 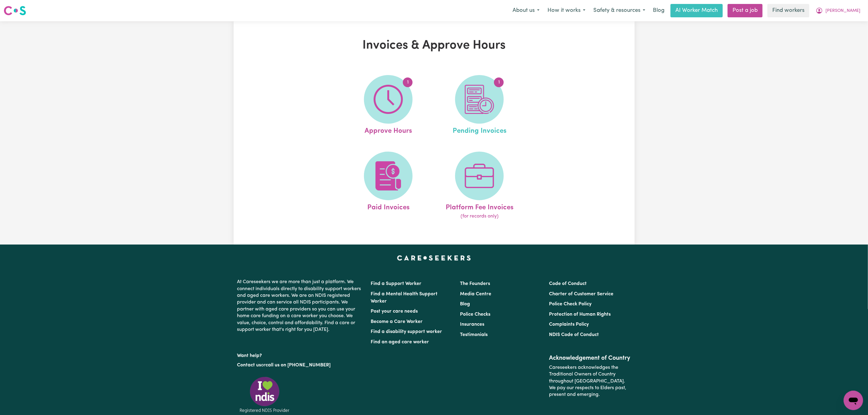 What do you see at coordinates (400, 342) in the screenshot?
I see `a: Find an aged care worker` at bounding box center [400, 342].